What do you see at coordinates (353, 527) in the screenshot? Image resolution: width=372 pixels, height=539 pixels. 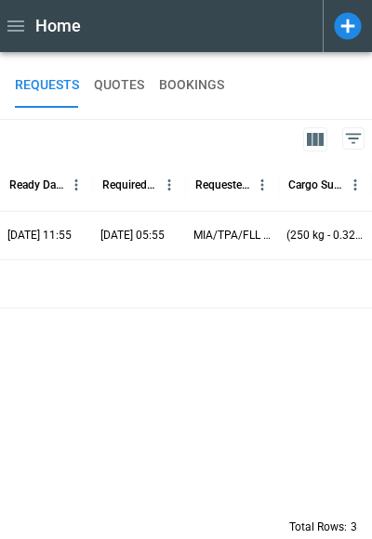 I see `p: 3` at bounding box center [353, 527].